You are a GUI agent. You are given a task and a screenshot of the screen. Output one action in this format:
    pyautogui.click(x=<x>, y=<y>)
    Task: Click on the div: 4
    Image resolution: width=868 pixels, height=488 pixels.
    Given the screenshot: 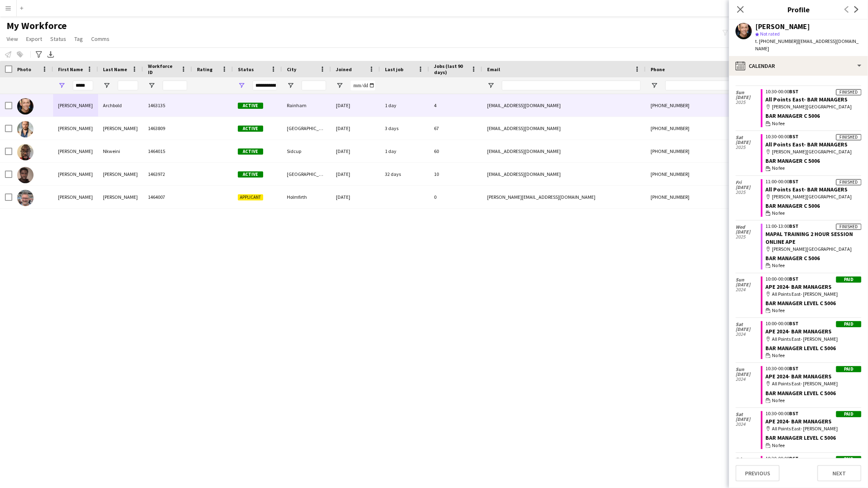 What is the action you would take?
    pyautogui.click(x=456, y=105)
    